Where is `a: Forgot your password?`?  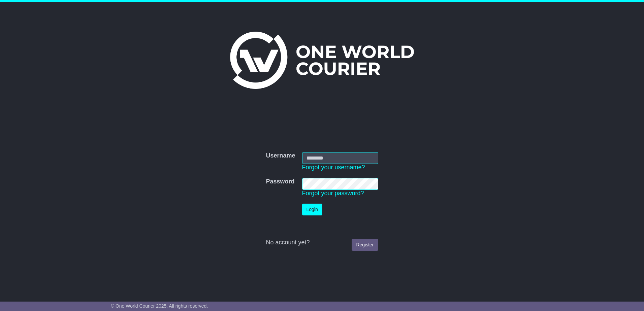
a: Forgot your password? is located at coordinates (333, 193).